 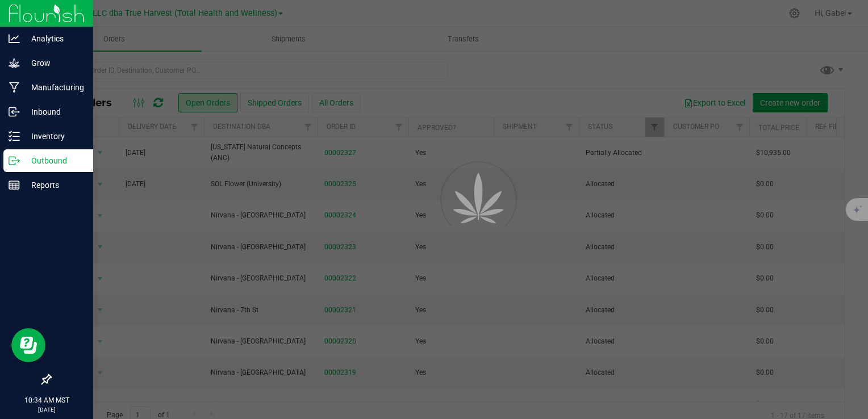 What do you see at coordinates (54, 136) in the screenshot?
I see `p: Inventory` at bounding box center [54, 136].